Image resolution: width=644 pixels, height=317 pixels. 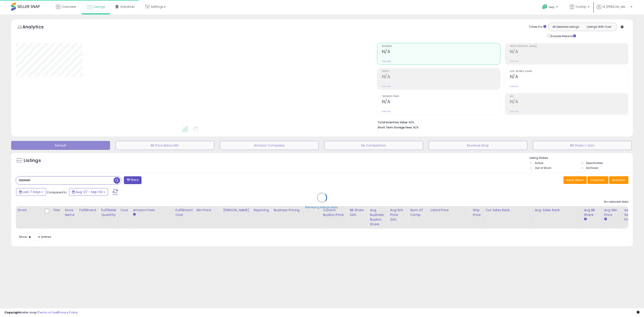 What do you see at coordinates (99, 7) in the screenshot?
I see `span: Listings` at bounding box center [99, 7].